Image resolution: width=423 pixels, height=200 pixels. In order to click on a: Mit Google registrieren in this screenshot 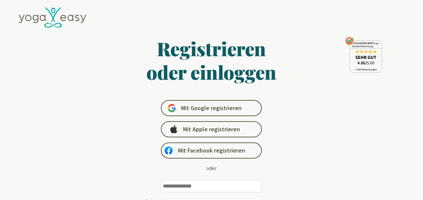, I will do `click(211, 108)`.